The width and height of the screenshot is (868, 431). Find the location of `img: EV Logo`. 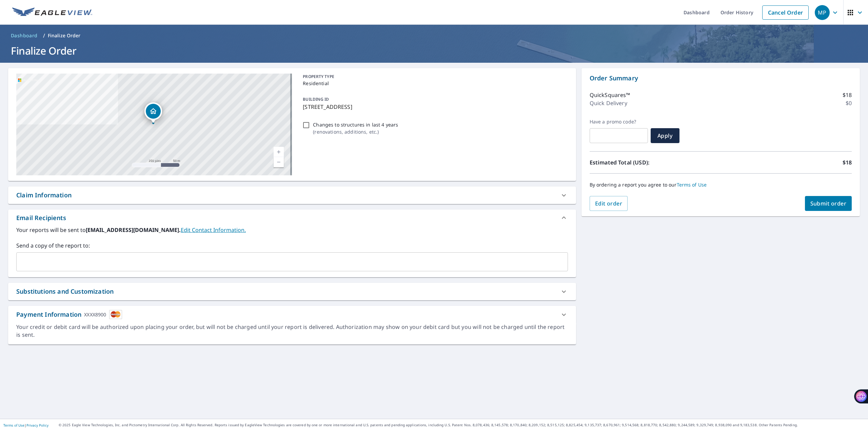

img: EV Logo is located at coordinates (52, 13).